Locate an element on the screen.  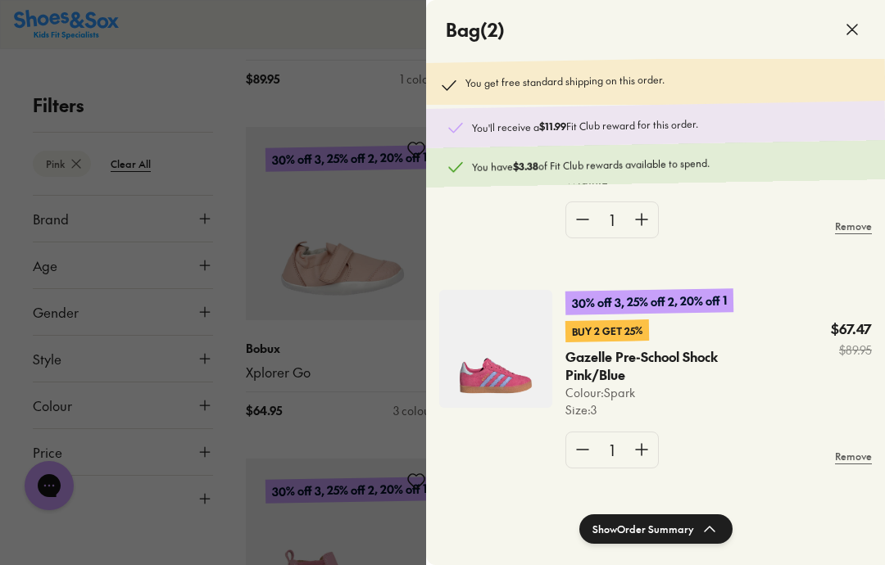
button: ShowOrder Summary is located at coordinates (655, 529).